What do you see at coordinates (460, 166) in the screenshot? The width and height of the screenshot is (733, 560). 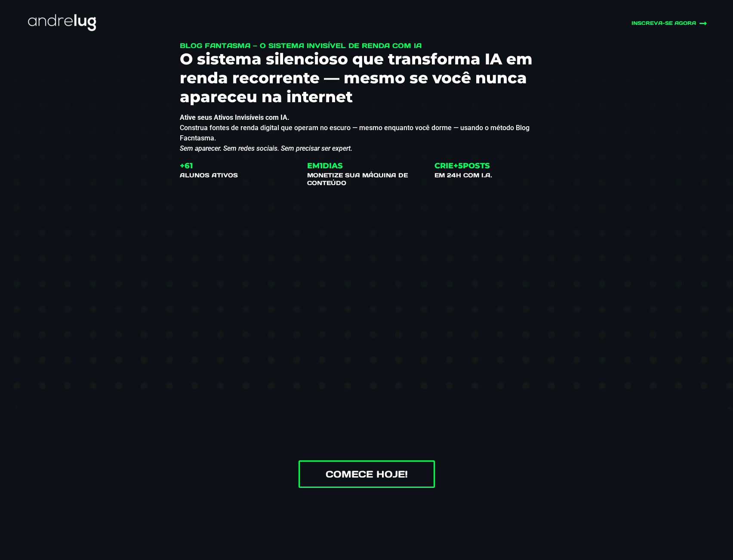 I see `span: 5` at bounding box center [460, 166].